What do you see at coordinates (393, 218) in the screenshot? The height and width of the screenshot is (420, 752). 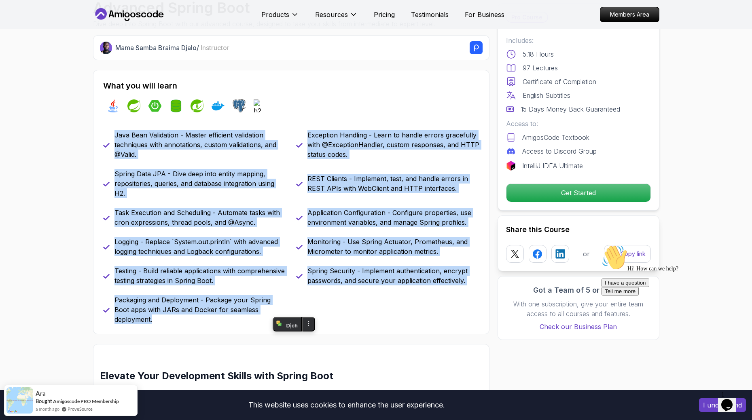 I see `p: Application Configuration - Configure properties, use environment variables, and manage Spring pr...` at bounding box center [393, 218].